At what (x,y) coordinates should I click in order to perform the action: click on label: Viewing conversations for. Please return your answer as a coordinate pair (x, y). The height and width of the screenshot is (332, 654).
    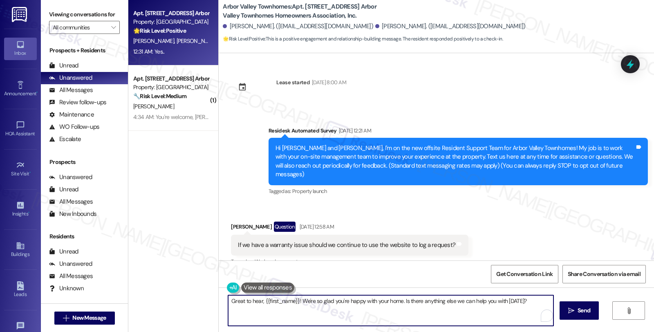
    Looking at the image, I should click on (84, 14).